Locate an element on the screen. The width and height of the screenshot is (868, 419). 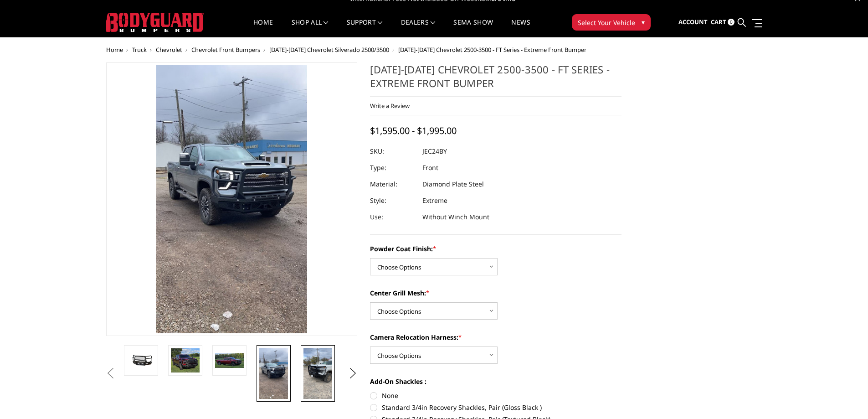
span: $1,595.00 - $1,995.00 is located at coordinates (413, 130).